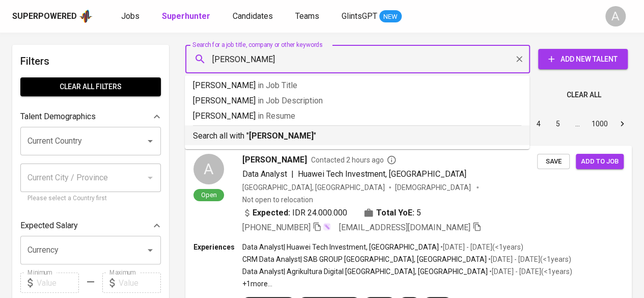  I want to click on button: Clear, so click(519, 59).